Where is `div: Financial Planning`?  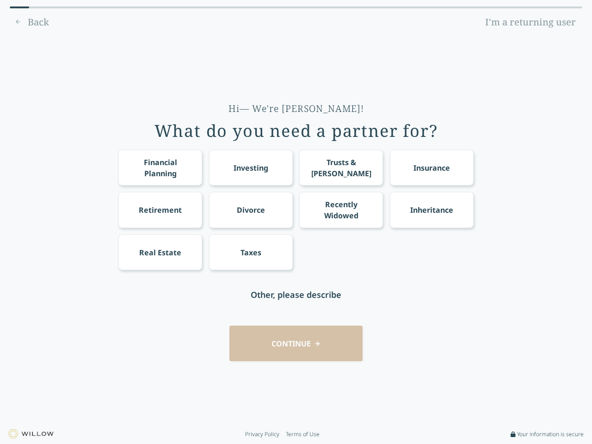 div: Financial Planning is located at coordinates (160, 168).